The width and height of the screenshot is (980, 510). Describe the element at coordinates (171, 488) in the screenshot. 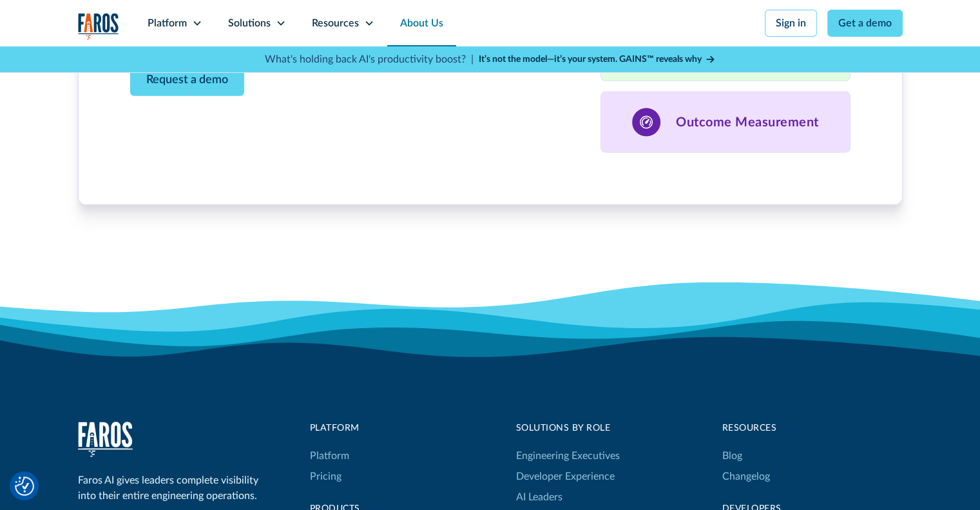

I see `div: Faros AI gives leaders complete visibility into their entire engineering operations.` at that location.